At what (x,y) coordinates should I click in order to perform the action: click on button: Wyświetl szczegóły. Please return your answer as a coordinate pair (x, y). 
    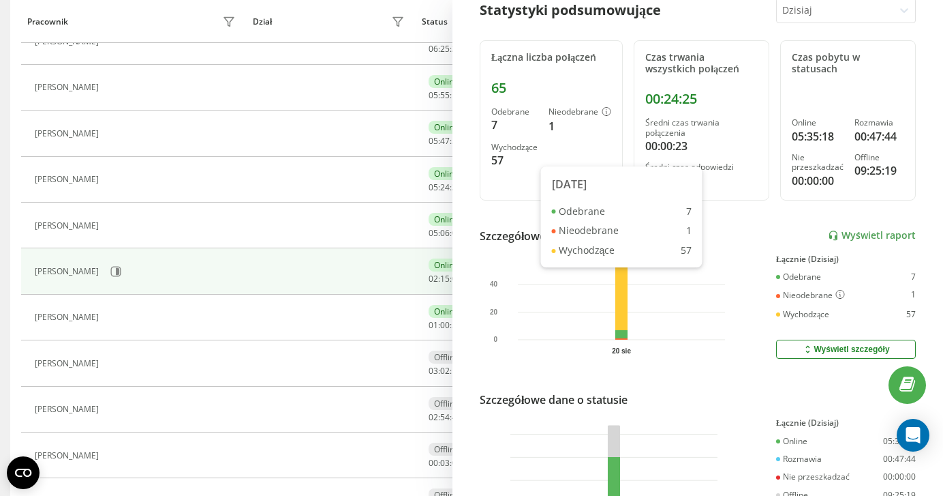
    Looking at the image, I should click on (846, 349).